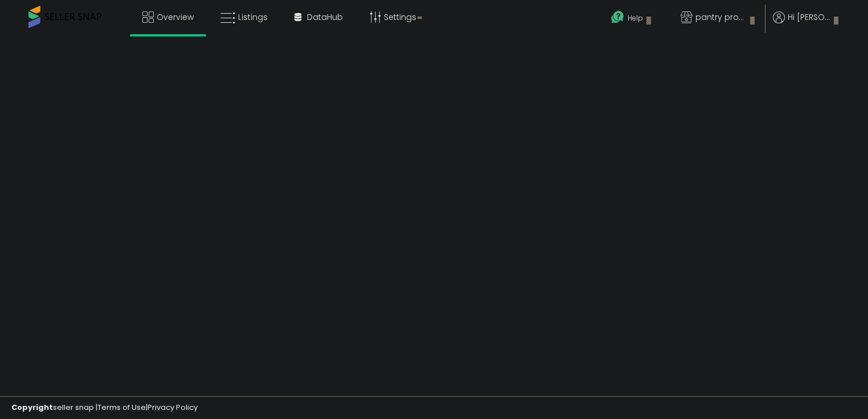  Describe the element at coordinates (175, 17) in the screenshot. I see `span: Overview` at that location.